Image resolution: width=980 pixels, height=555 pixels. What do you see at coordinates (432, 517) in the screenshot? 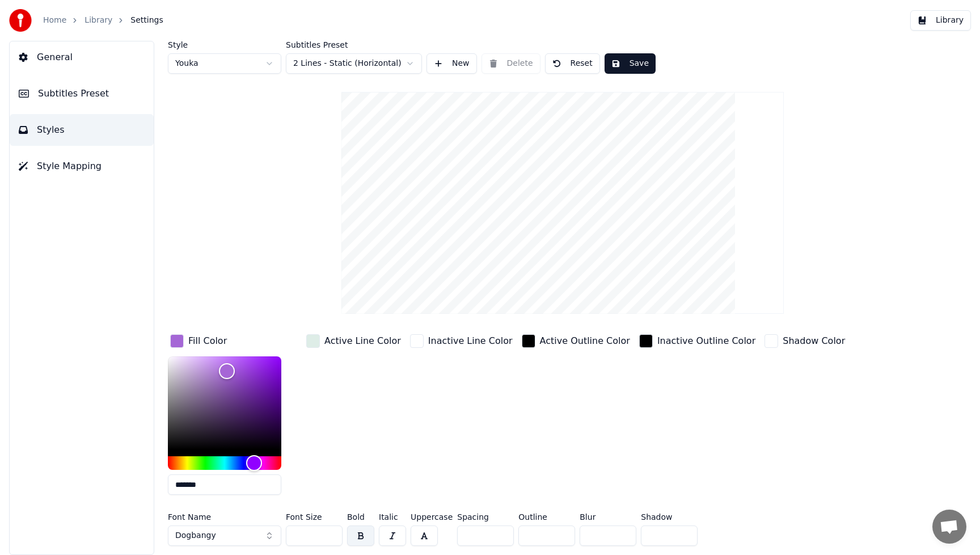
I see `label: Uppercase` at bounding box center [432, 517].